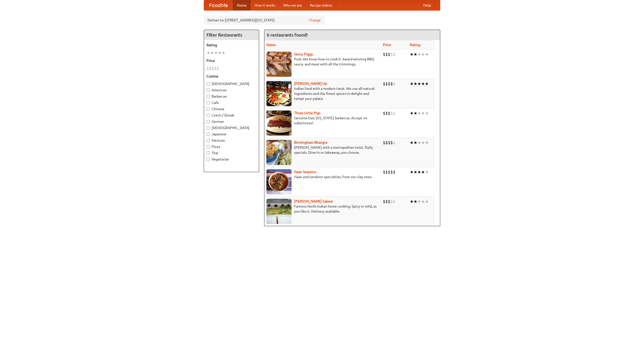  I want to click on p: Indian food with a modern twist. We use all-natural ingredients and the finest spices to delight ..., so click(323, 94).